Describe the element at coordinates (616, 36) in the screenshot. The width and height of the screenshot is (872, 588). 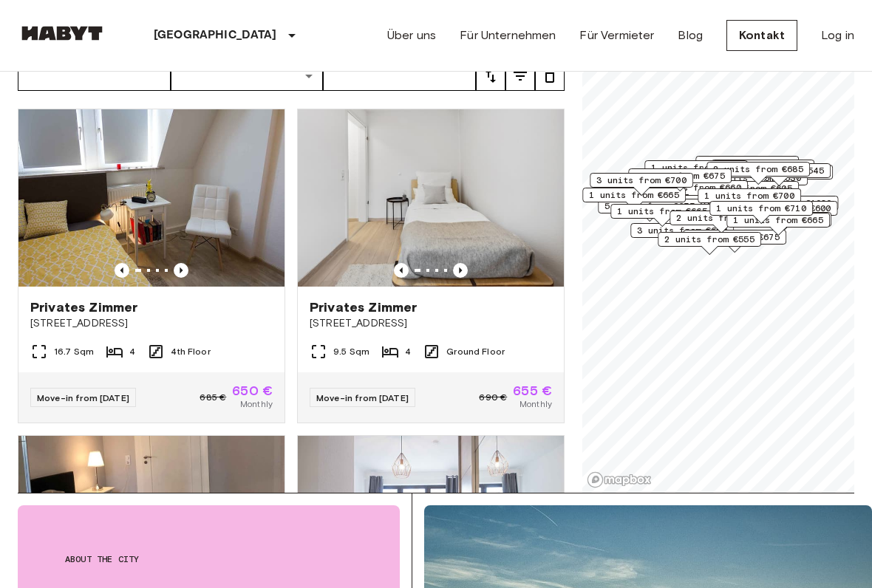
I see `a: Für Vermieter` at that location.